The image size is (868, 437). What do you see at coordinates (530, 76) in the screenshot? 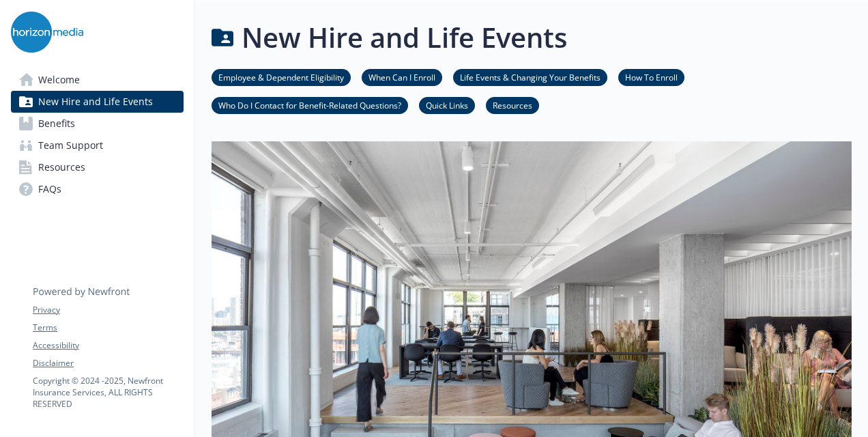
I see `a: Life Events & Changing Your Benefits` at bounding box center [530, 76].